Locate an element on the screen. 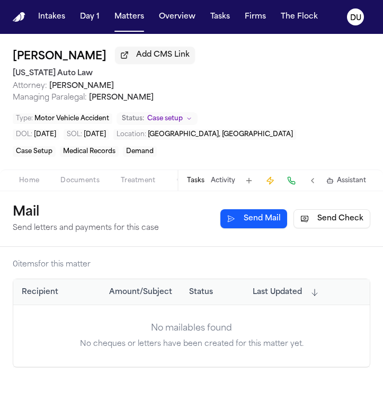 The image size is (383, 401). h1: Mail is located at coordinates (86, 212).